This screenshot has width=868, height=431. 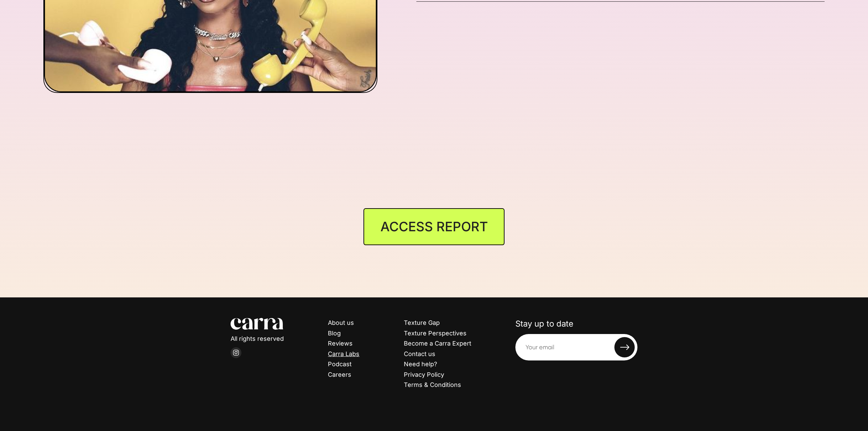 I want to click on a: Carra Labs, so click(x=343, y=354).